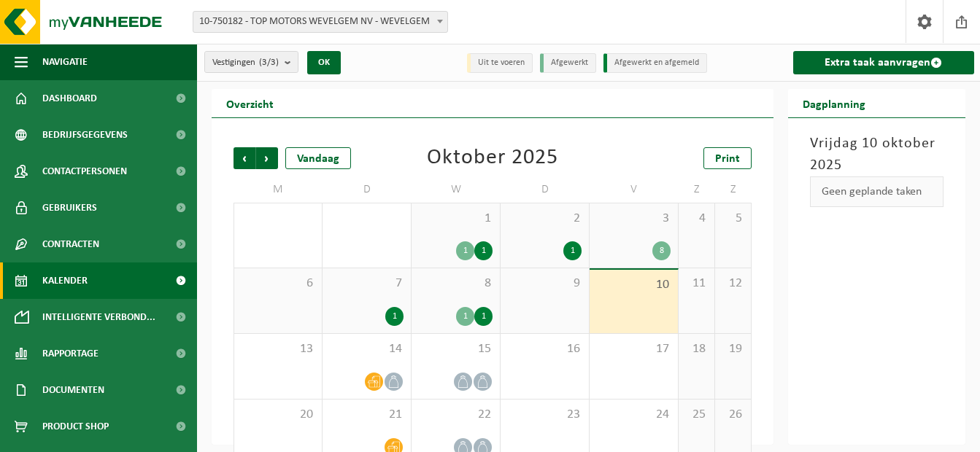  I want to click on span: Volgende, so click(267, 158).